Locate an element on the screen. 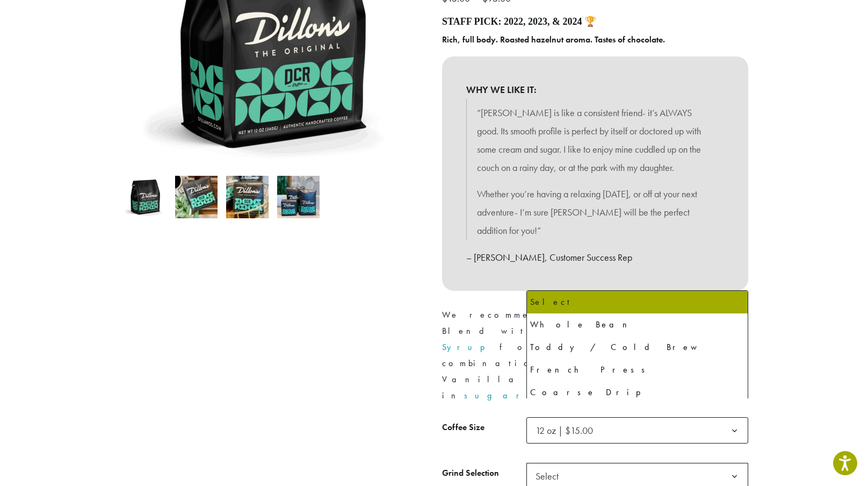 The image size is (868, 486). div: Toddy / Cold Brew is located at coordinates (637, 347).